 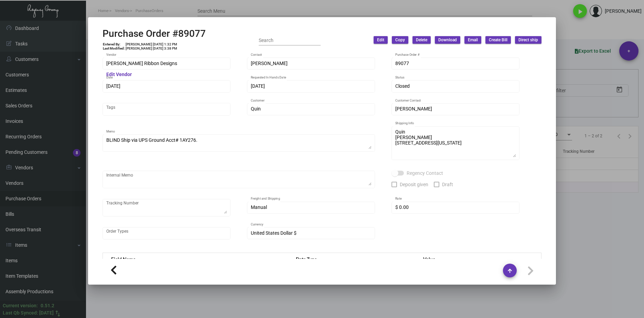 What do you see at coordinates (400, 40) in the screenshot?
I see `span: Copy` at bounding box center [400, 40].